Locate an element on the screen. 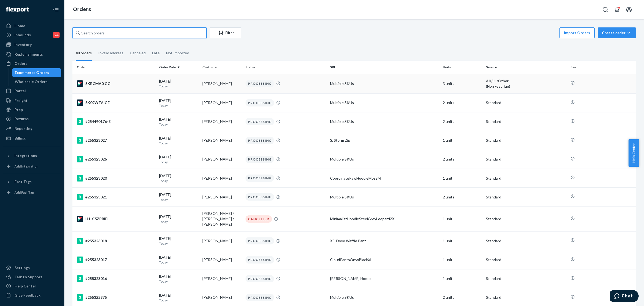  div: S. Storm Zip is located at coordinates (385, 141).